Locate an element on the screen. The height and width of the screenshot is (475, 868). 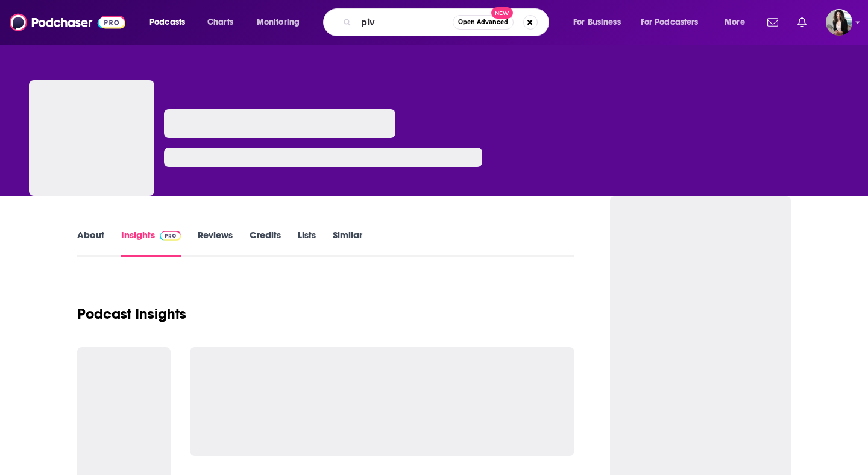
button: Open AdvancedNew is located at coordinates (482, 22).